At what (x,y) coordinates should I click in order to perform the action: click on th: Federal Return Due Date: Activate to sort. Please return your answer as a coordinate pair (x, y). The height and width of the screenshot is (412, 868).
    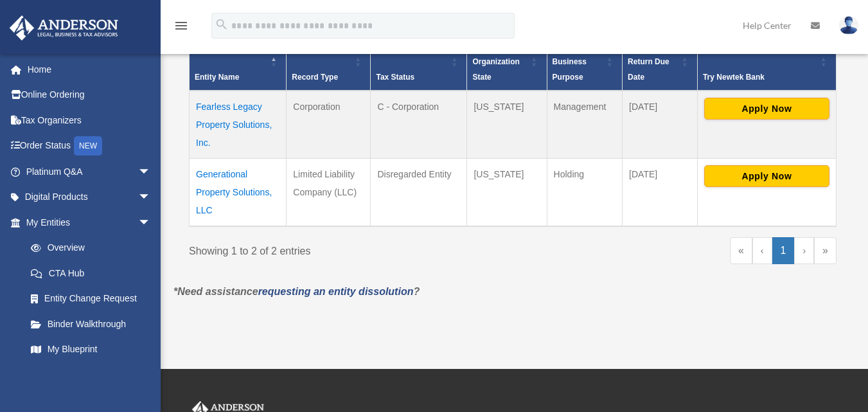
    Looking at the image, I should click on (660, 62).